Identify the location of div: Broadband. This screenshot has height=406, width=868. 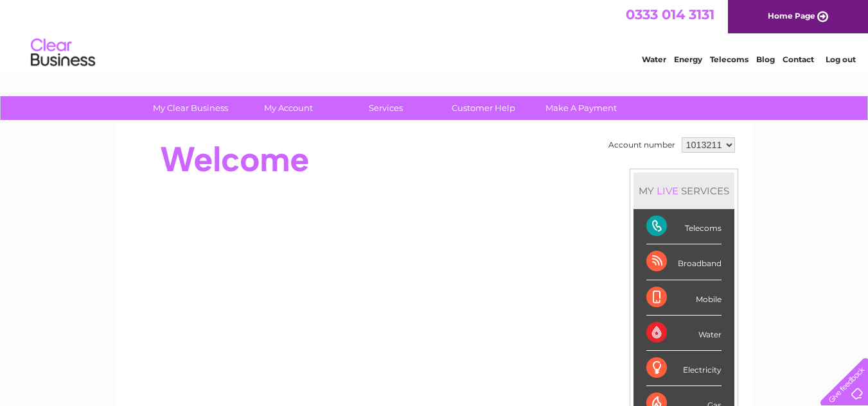
(684, 262).